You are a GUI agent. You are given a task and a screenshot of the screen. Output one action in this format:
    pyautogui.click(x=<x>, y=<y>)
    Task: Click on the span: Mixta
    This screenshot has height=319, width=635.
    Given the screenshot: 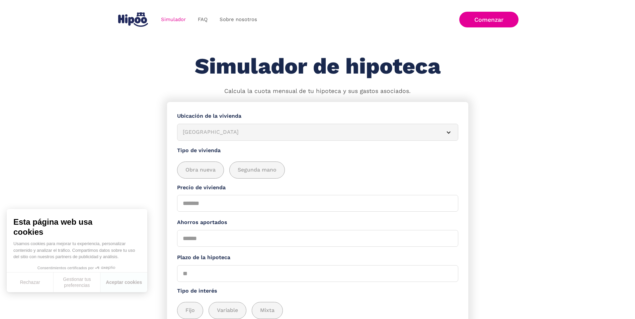 What is the action you would take?
    pyautogui.click(x=267, y=311)
    